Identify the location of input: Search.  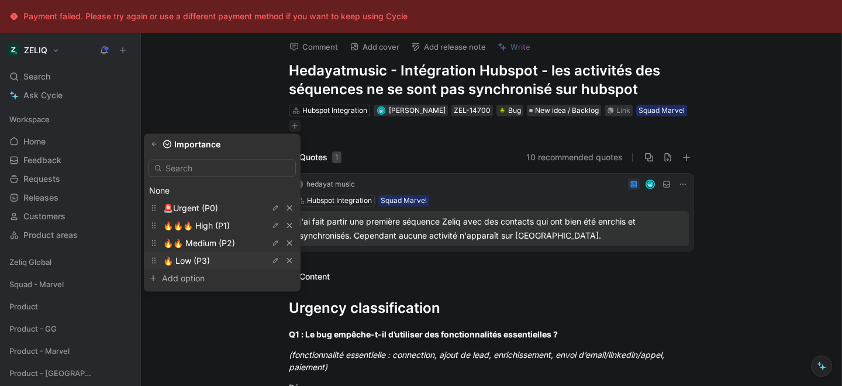
(222, 168).